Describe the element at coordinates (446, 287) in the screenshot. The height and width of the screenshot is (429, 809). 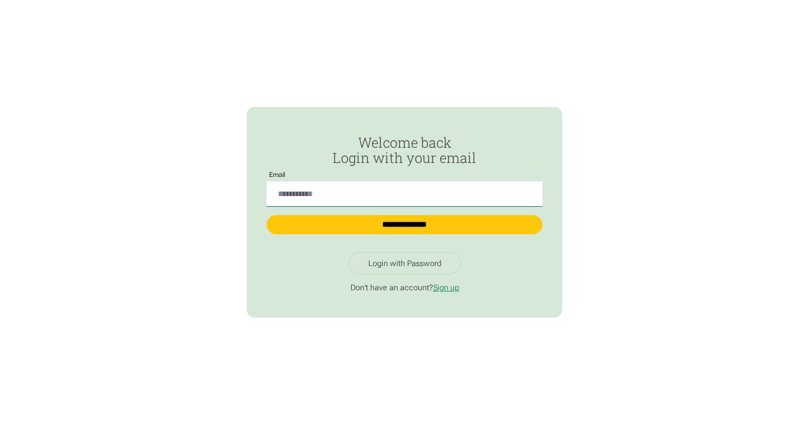
I see `a: Sign up` at that location.